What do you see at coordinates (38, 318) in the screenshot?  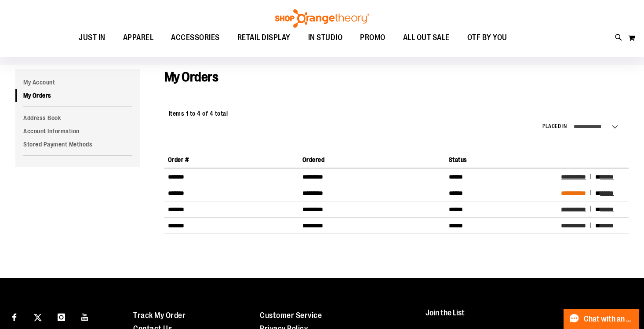 I see `img: Twitter` at bounding box center [38, 318].